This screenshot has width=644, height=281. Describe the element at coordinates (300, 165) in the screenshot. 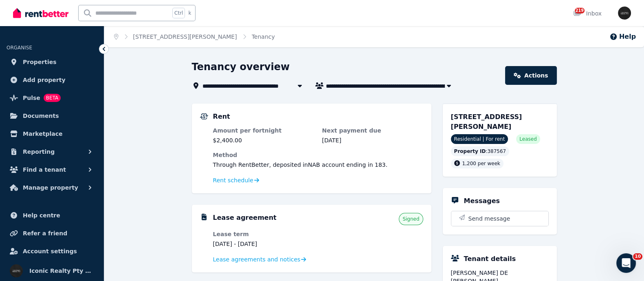

I see `span: Through RentBetter , deposited in NAB account ending in 183 .` at that location.